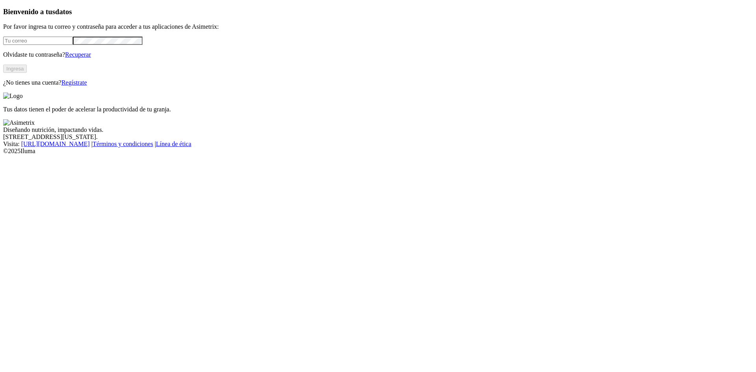  Describe the element at coordinates (378, 130) in the screenshot. I see `div: Diseñando nutrición, impactando vidas.` at that location.